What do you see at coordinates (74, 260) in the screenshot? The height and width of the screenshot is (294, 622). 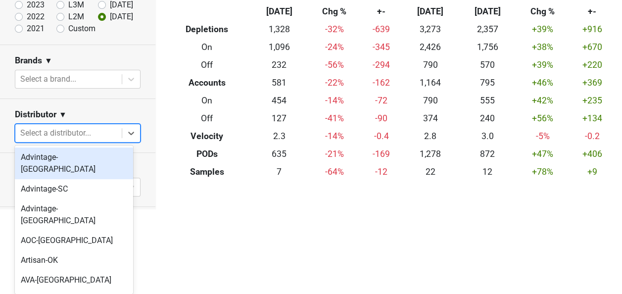 I see `div: Artisan-OK` at bounding box center [74, 260].